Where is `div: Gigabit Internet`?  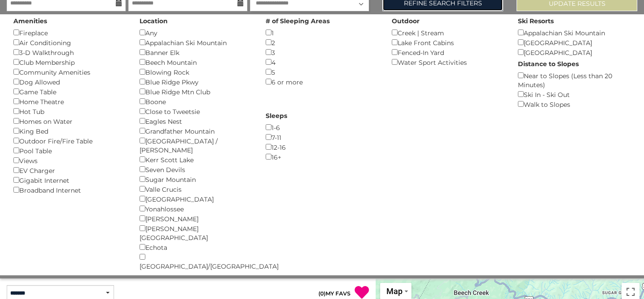
div: Gigabit Internet is located at coordinates (70, 180).